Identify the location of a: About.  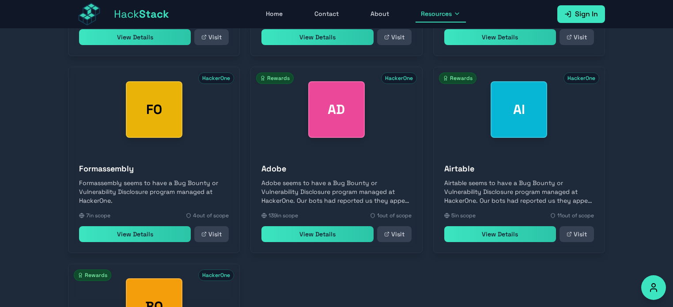
(380, 14).